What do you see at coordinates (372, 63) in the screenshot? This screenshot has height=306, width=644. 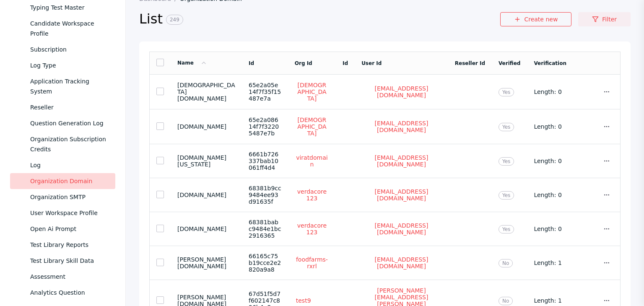 I see `a: User Id` at bounding box center [372, 63].